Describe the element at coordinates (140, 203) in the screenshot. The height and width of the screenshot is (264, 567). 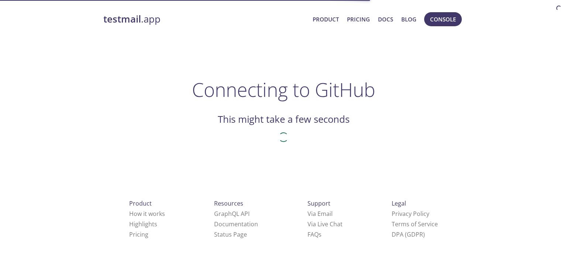
I see `span: Product` at that location.